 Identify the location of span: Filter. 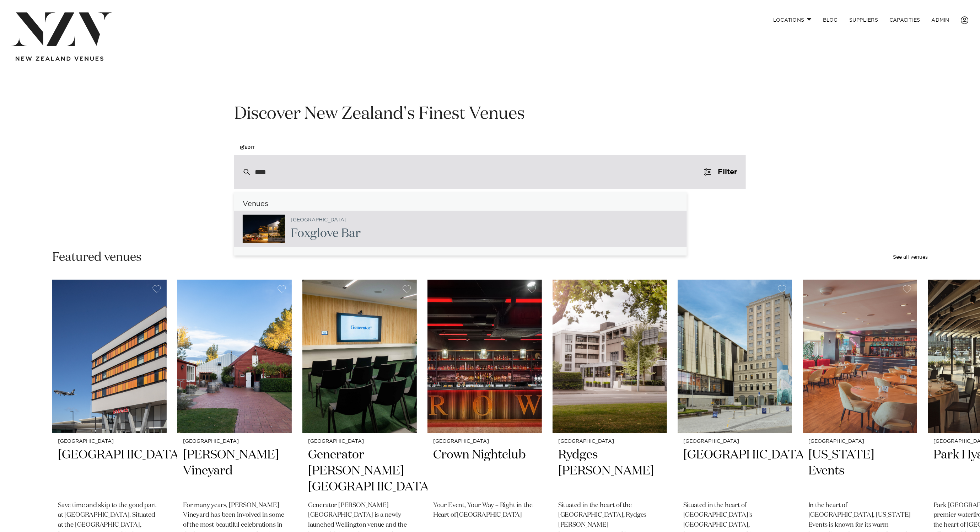
(728, 172).